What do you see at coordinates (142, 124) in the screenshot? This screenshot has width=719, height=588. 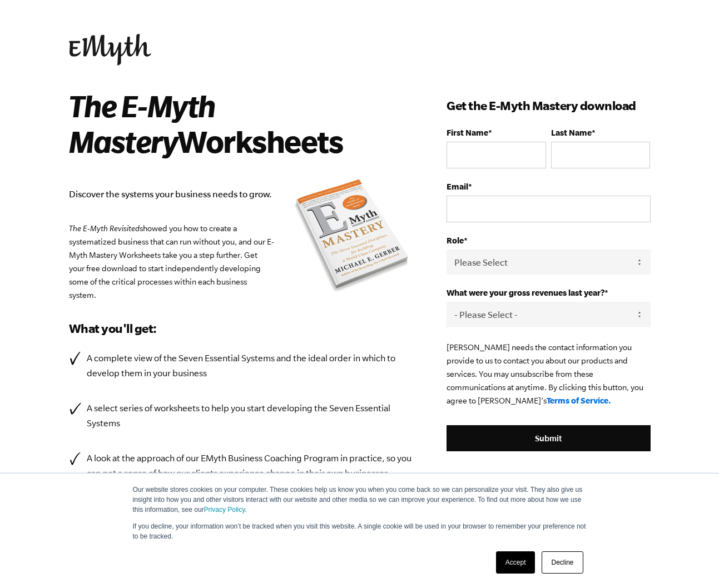 I see `i: The E-Myth Mastery` at bounding box center [142, 124].